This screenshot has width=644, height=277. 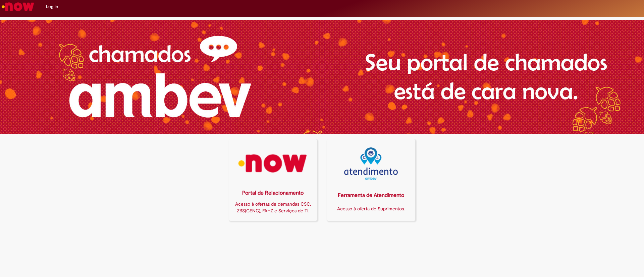 What do you see at coordinates (371, 180) in the screenshot?
I see `a: Ferramenta de Atendimento Acesso à oferta de Suprimentos.` at bounding box center [371, 180].